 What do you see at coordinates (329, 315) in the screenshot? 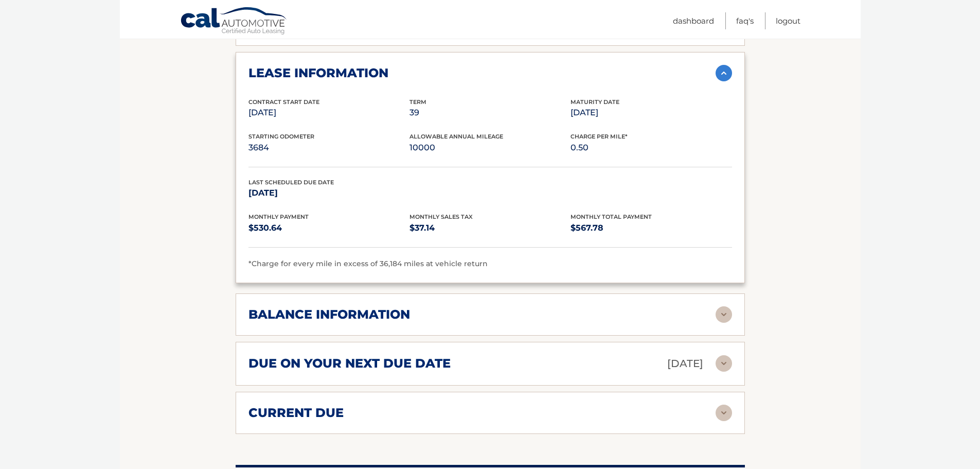
I see `h2: balance information` at bounding box center [329, 315].